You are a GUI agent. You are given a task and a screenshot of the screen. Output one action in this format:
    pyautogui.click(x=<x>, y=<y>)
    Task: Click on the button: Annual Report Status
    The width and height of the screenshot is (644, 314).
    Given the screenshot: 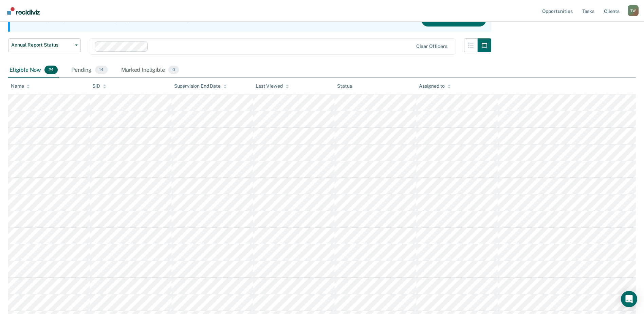 What is the action you would take?
    pyautogui.click(x=45, y=45)
    